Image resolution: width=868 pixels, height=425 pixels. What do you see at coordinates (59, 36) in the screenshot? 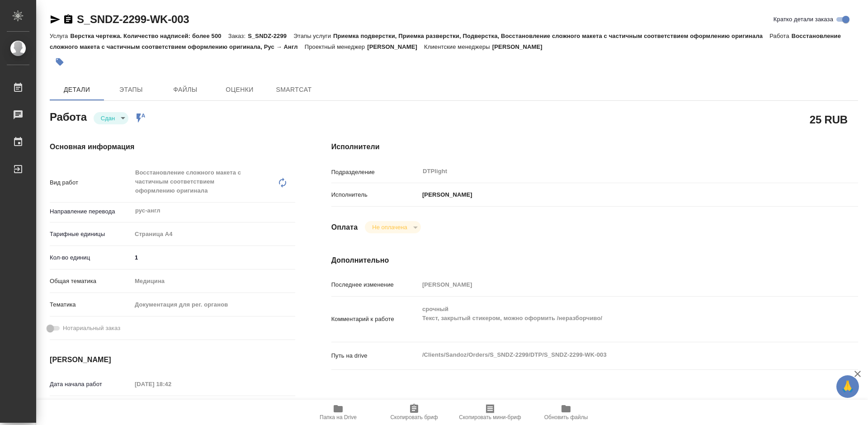
I see `p: Услуга` at bounding box center [59, 36].